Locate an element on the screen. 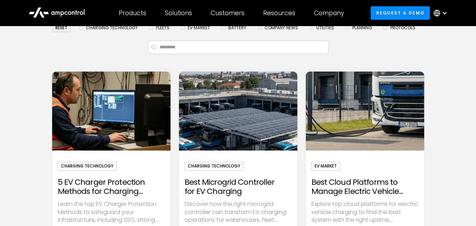  span: Fleets is located at coordinates (163, 28).